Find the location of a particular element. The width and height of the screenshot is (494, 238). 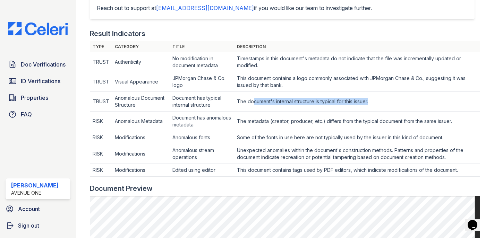

a: Properties is located at coordinates (38, 98).